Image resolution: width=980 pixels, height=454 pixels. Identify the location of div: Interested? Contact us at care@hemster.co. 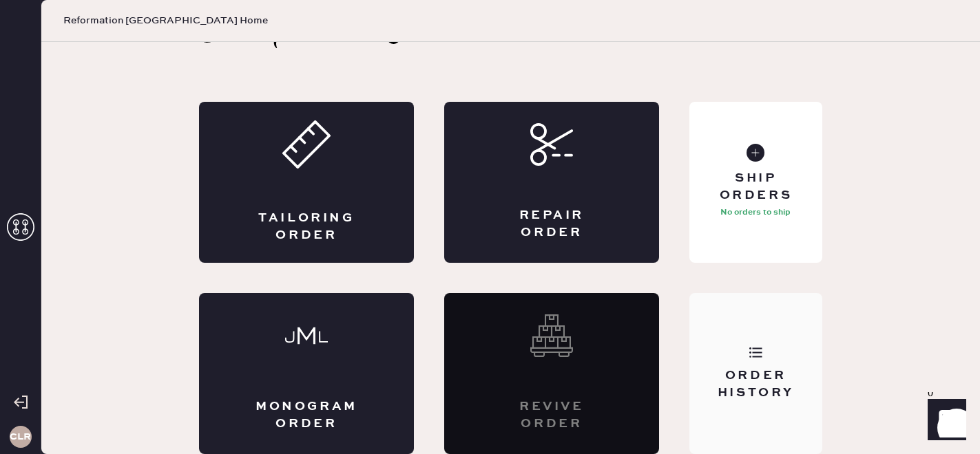
(552, 374).